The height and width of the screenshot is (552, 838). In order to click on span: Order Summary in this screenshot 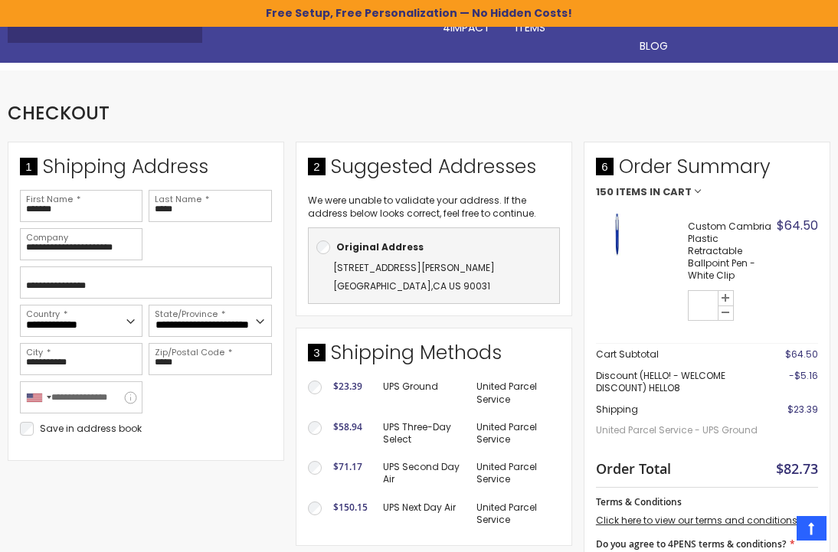, I will do `click(707, 171)`.